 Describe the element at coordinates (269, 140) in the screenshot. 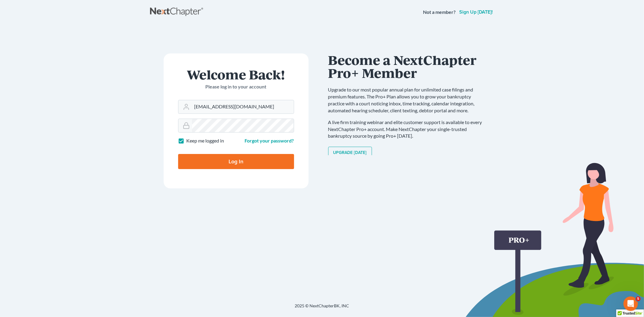

I see `a: Forgot your password?` at that location.